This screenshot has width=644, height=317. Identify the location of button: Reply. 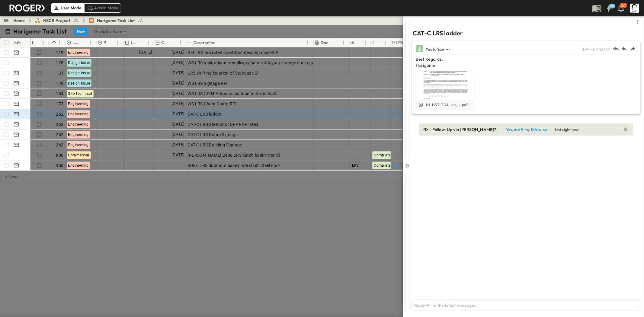
(624, 49).